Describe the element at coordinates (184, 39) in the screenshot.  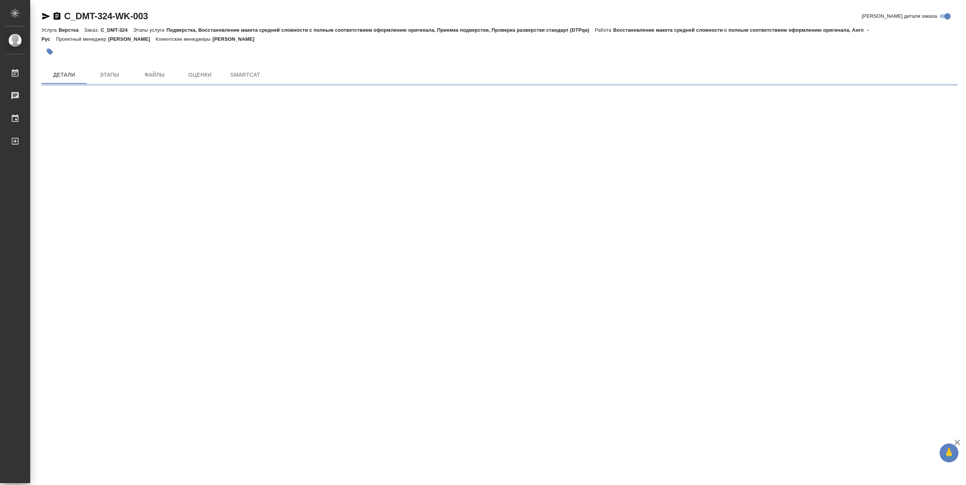
I see `p: Клиентские менеджеры` at that location.